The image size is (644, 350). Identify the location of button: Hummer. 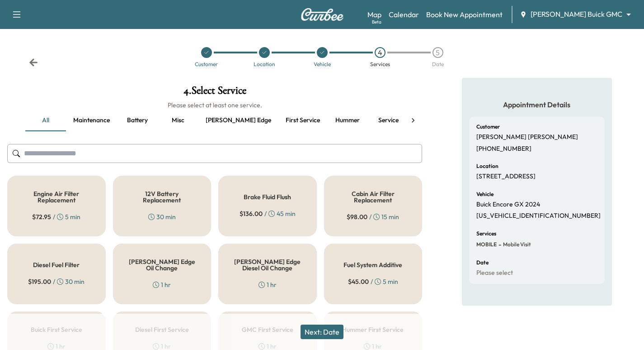
(348, 120).